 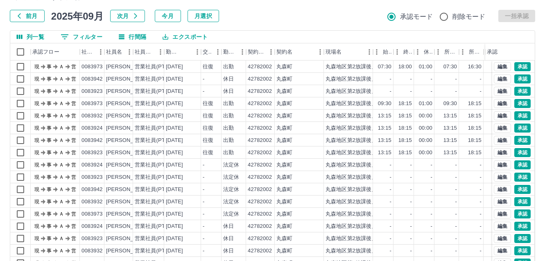 I want to click on div: 0083924, so click(x=92, y=128).